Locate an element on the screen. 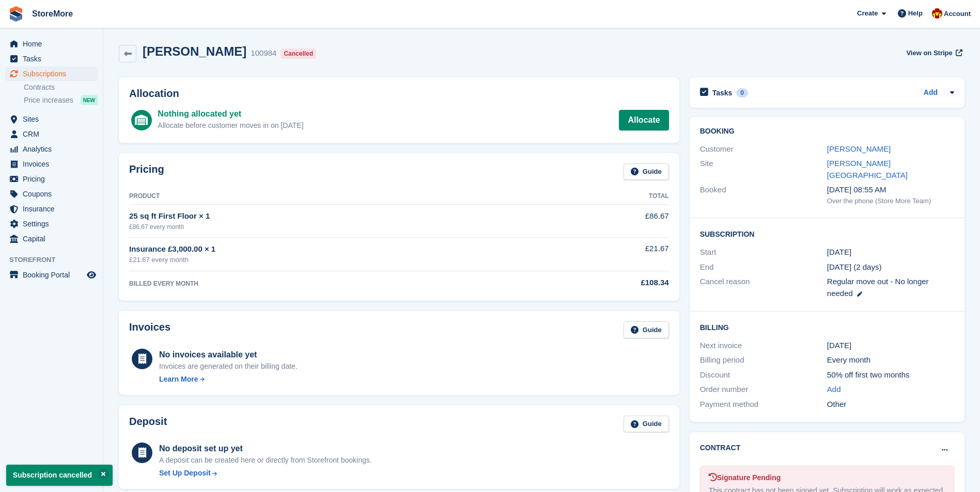 The height and width of the screenshot is (492, 980). p: Subscription cancelled is located at coordinates (59, 476).